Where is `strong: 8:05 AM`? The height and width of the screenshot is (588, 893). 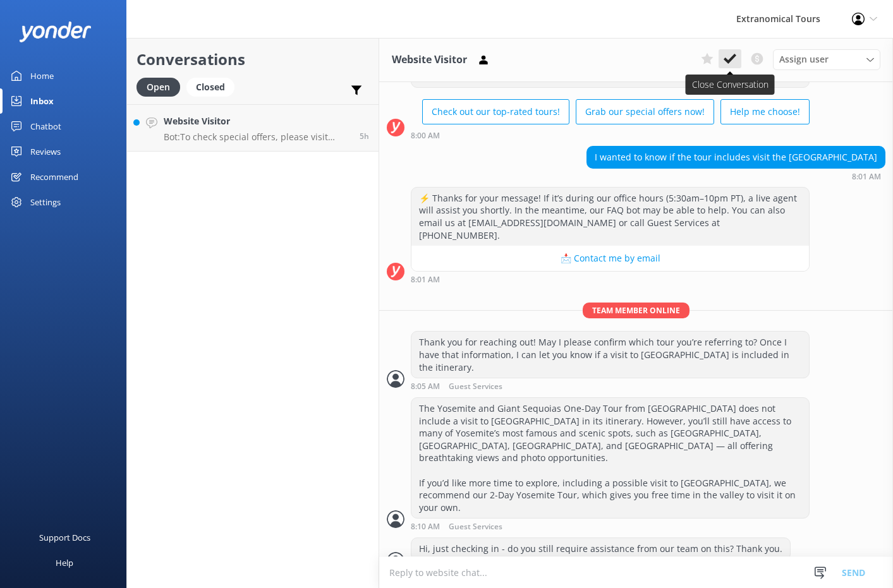 strong: 8:05 AM is located at coordinates (426, 387).